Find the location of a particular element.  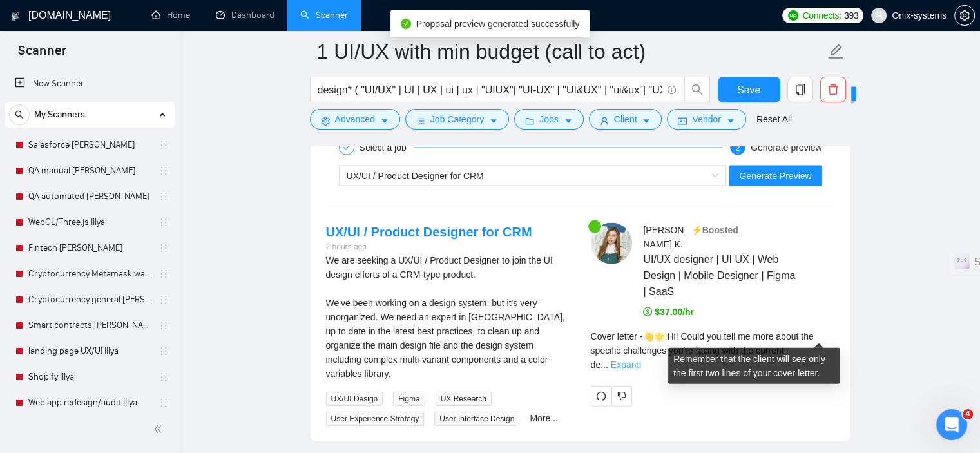

a: setting is located at coordinates (965, 16).